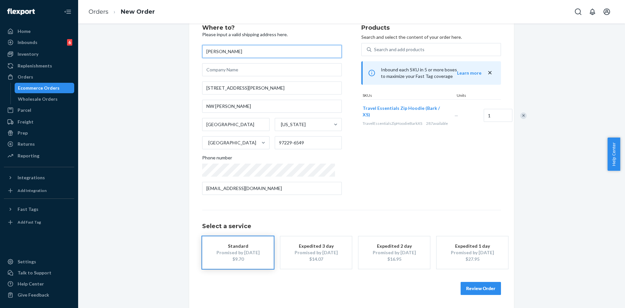 Image resolution: width=625 pixels, height=308 pixels. What do you see at coordinates (607, 12) in the screenshot?
I see `button: Open account menu` at bounding box center [607, 12].